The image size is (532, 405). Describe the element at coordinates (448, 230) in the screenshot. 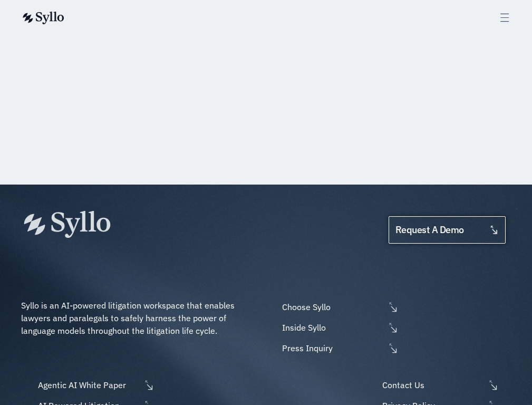

I see `a: request a demo` at that location.